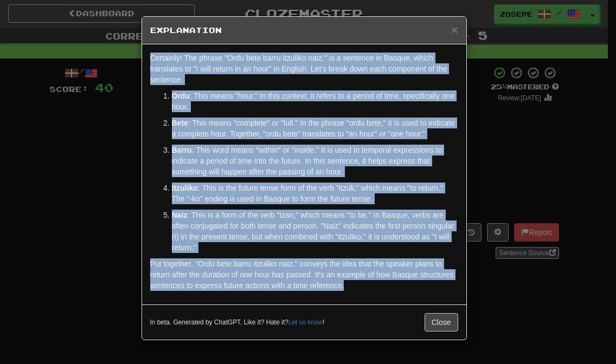 Image resolution: width=616 pixels, height=364 pixels. I want to click on p: Put together, "Ordu bete barru itzuliko naiz." conveys the idea that the speaker plans to return ..., so click(304, 274).